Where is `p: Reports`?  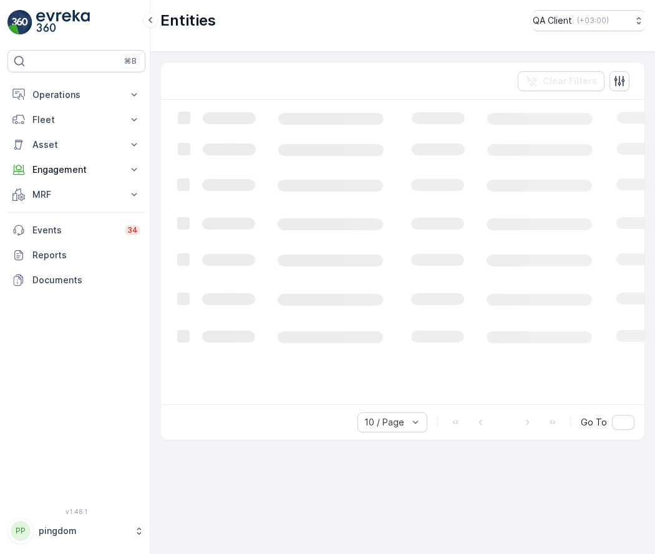 p: Reports is located at coordinates (86, 255).